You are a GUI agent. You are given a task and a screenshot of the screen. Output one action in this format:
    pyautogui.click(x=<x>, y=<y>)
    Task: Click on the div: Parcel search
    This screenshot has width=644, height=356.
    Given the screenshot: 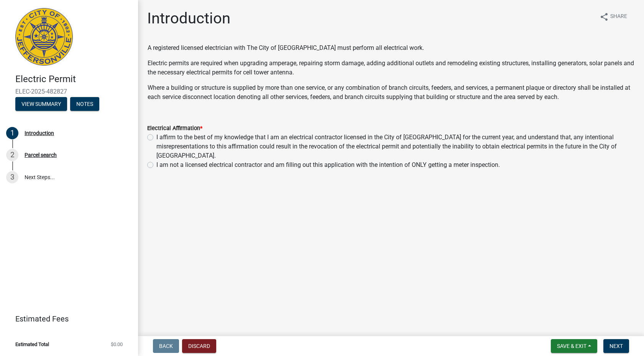 What is the action you would take?
    pyautogui.click(x=41, y=155)
    